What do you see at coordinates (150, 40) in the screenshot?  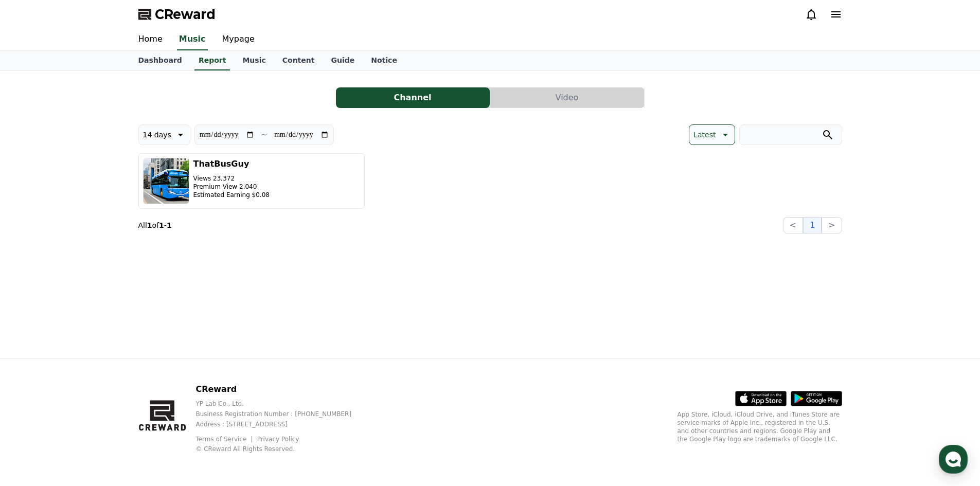 I see `a: Home` at bounding box center [150, 40].